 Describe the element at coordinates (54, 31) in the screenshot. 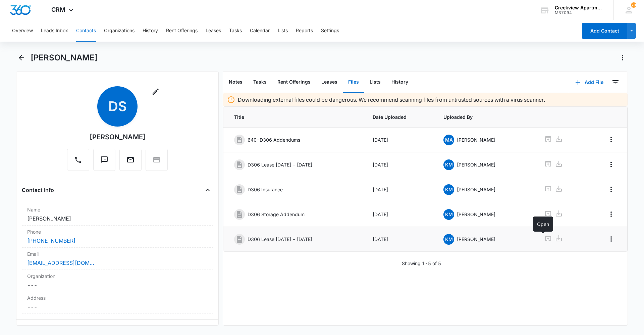

I see `button: Leads Inbox` at that location.